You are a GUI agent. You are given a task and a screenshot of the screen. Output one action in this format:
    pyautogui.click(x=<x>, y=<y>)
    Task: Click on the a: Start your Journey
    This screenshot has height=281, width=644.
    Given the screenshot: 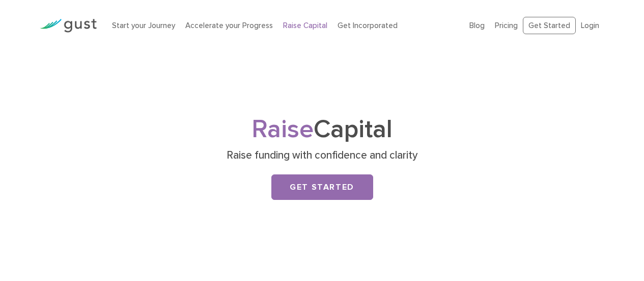 What is the action you would take?
    pyautogui.click(x=144, y=25)
    